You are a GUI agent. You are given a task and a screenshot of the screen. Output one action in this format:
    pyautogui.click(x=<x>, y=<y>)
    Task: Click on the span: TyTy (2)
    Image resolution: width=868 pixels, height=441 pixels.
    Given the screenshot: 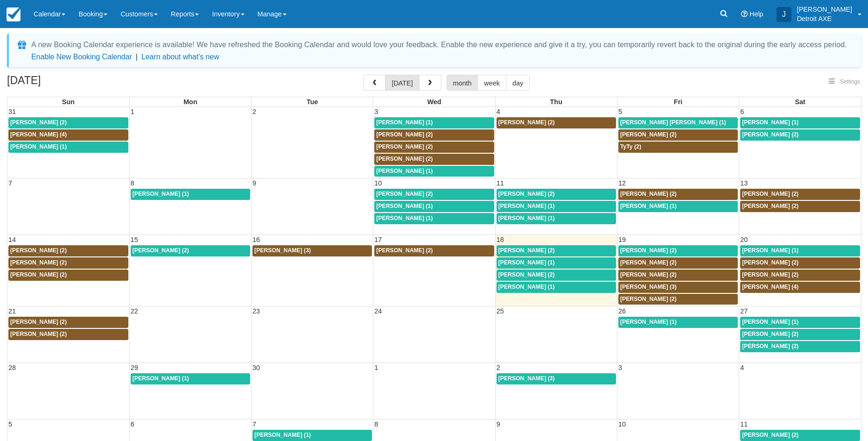 What is the action you would take?
    pyautogui.click(x=630, y=147)
    